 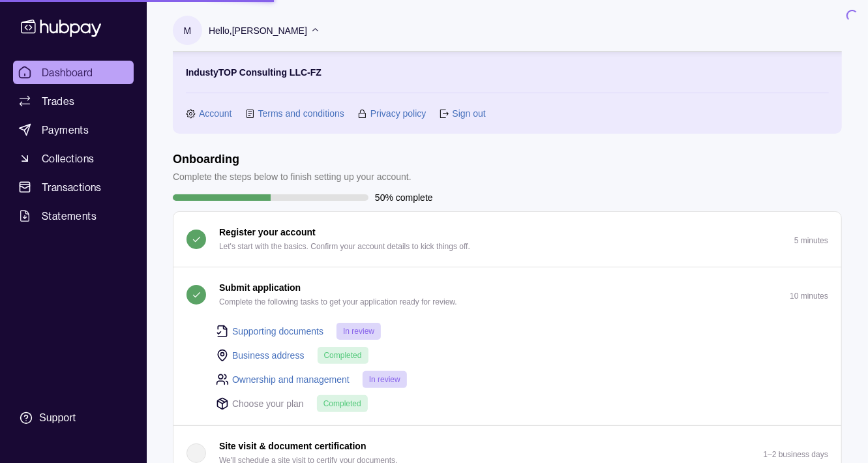 What do you see at coordinates (292, 159) in the screenshot?
I see `h1: Onboarding` at bounding box center [292, 159].